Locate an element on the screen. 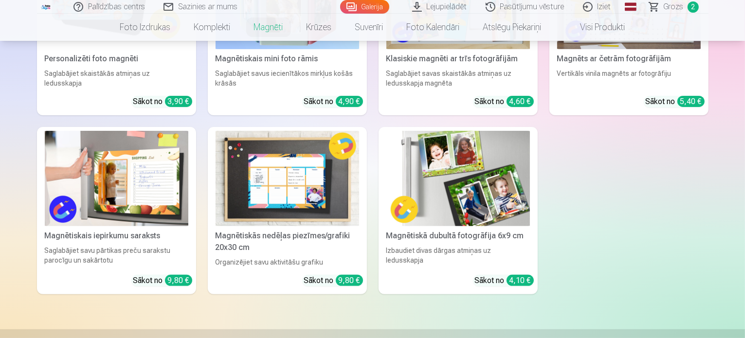 The image size is (745, 338). a: Magnēti is located at coordinates (269, 27).